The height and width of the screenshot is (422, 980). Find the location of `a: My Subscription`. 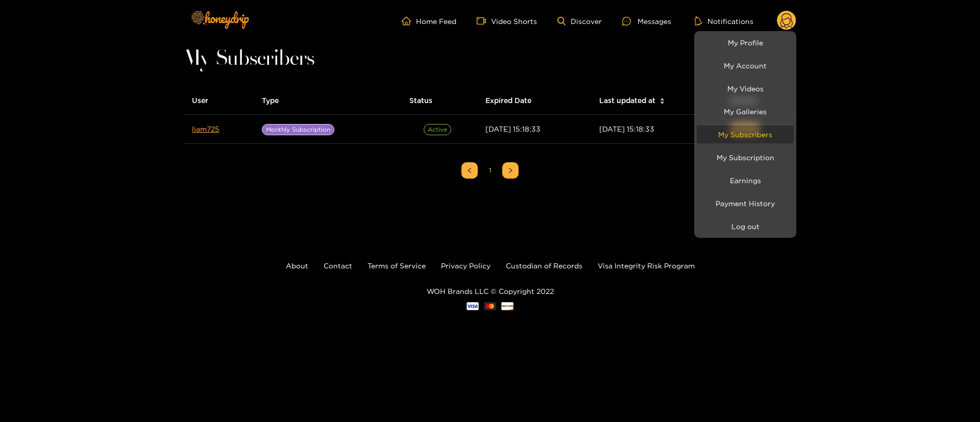

a: My Subscription is located at coordinates (745, 157).